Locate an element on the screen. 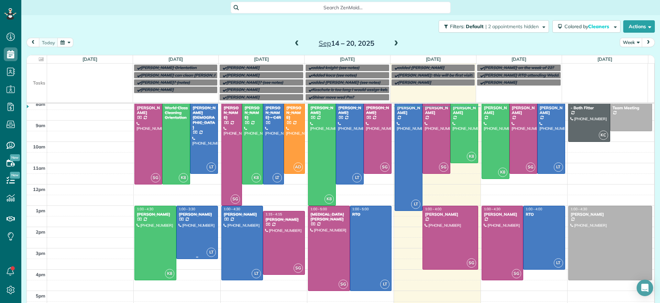 The height and width of the screenshot is (303, 660). span: 10am is located at coordinates (39, 147).